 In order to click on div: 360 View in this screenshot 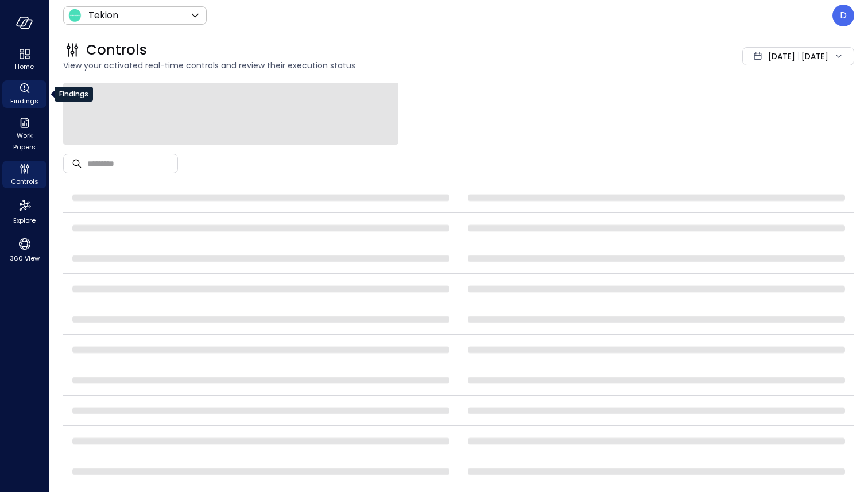, I will do `click(24, 249)`.